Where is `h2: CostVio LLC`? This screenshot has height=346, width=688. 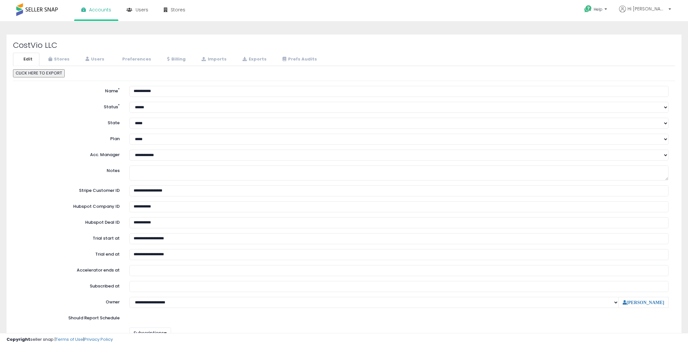 h2: CostVio LLC is located at coordinates (344, 45).